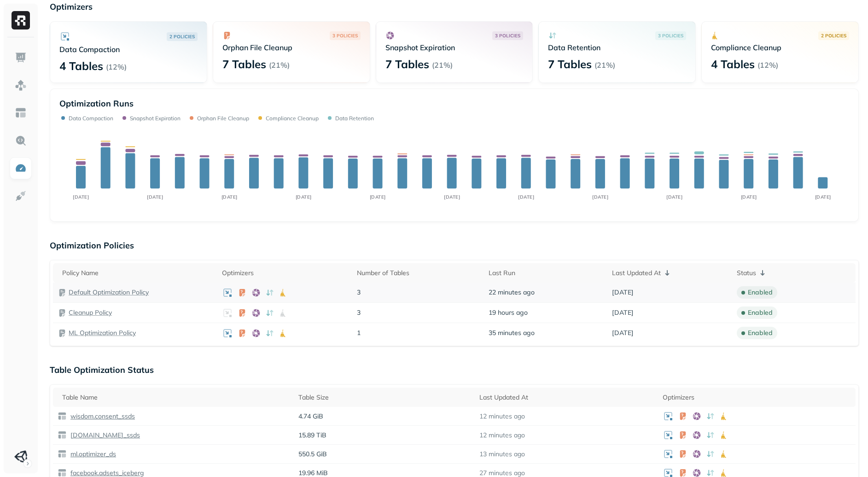  Describe the element at coordinates (102, 332) in the screenshot. I see `p: ML Optimization Policy` at that location.